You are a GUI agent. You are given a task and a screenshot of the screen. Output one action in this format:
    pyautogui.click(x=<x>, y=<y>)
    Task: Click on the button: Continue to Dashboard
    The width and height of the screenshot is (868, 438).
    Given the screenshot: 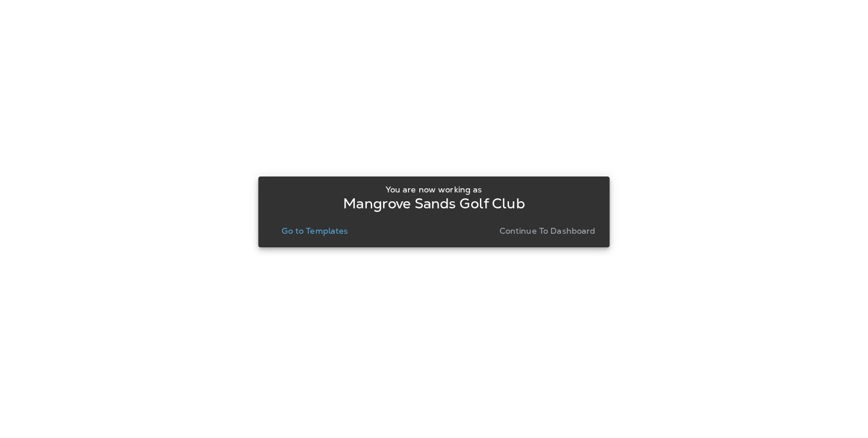 What is the action you would take?
    pyautogui.click(x=547, y=230)
    